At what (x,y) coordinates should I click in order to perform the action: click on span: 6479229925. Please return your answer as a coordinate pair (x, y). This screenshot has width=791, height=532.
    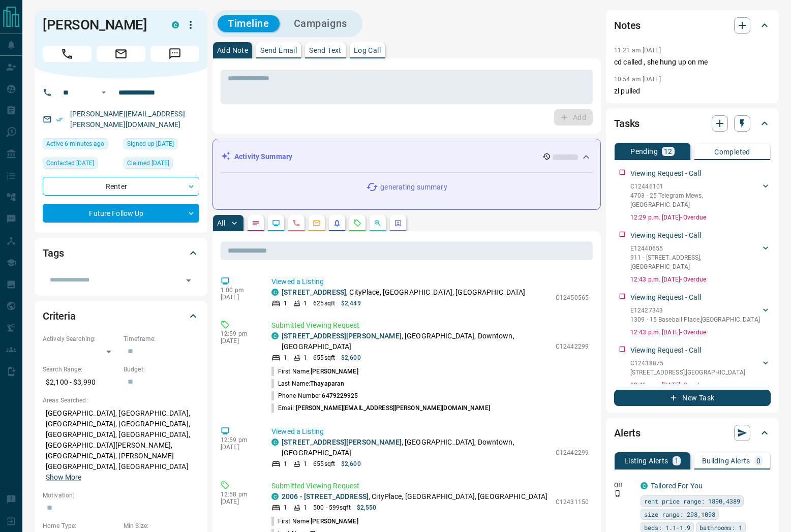
    Looking at the image, I should click on (340, 396).